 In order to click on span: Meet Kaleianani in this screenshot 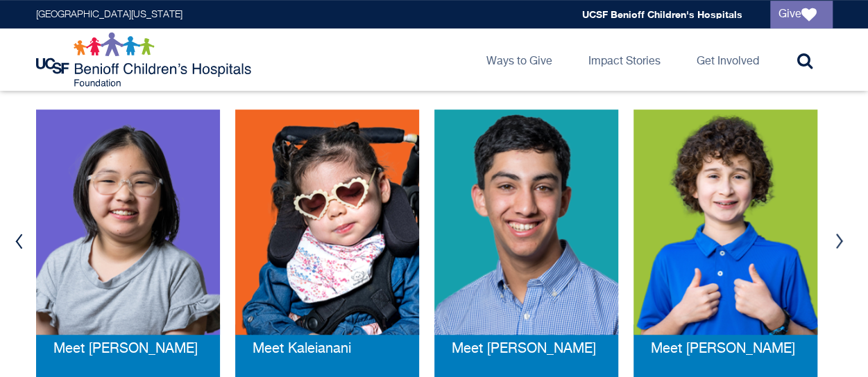, I will do `click(301, 349)`.